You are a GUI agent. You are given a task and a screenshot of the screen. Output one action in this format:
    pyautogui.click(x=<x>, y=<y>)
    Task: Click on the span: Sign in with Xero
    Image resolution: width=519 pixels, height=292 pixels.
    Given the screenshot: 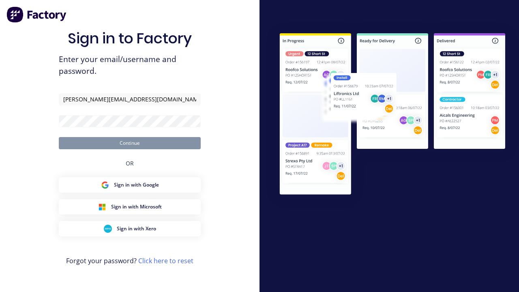 What is the action you would take?
    pyautogui.click(x=136, y=229)
    